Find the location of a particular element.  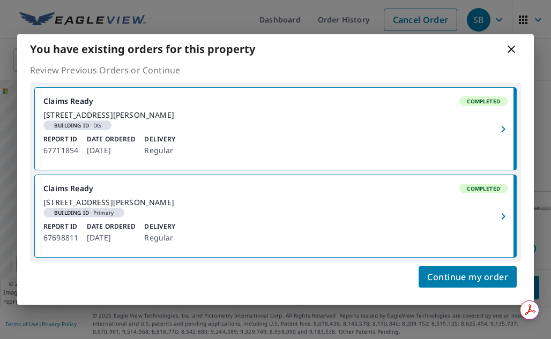

button: Continue my order is located at coordinates (467, 277).